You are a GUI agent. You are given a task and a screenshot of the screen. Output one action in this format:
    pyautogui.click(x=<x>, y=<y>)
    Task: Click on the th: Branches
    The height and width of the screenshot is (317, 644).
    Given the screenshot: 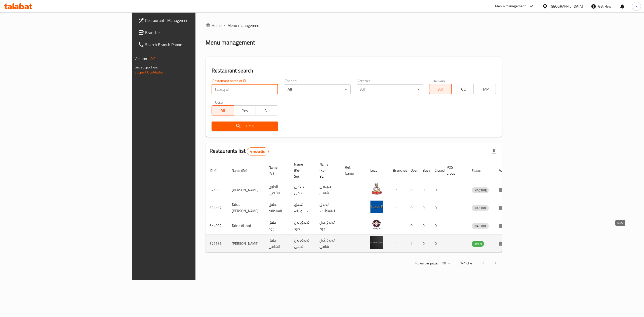 What is the action you would take?
    pyautogui.click(x=398, y=170)
    